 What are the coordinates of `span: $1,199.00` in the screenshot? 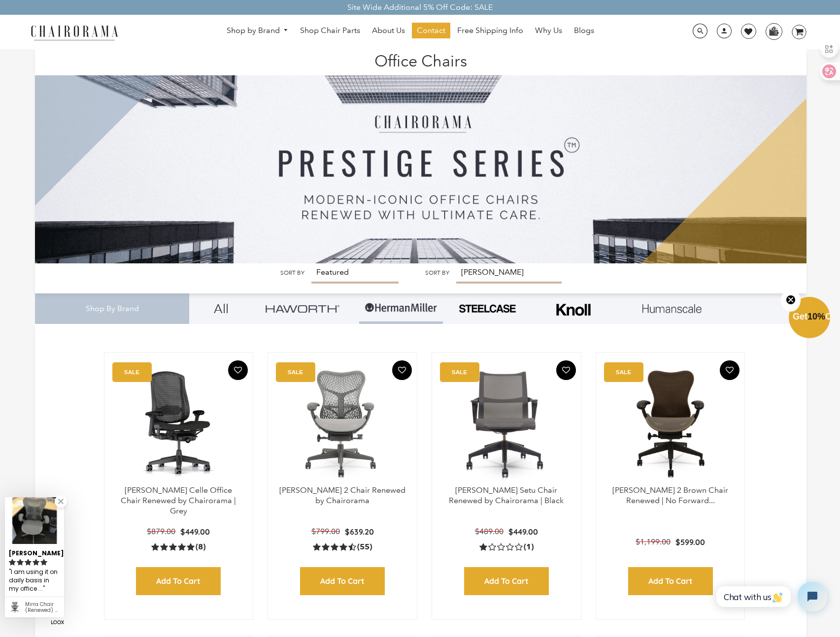 It's located at (653, 541).